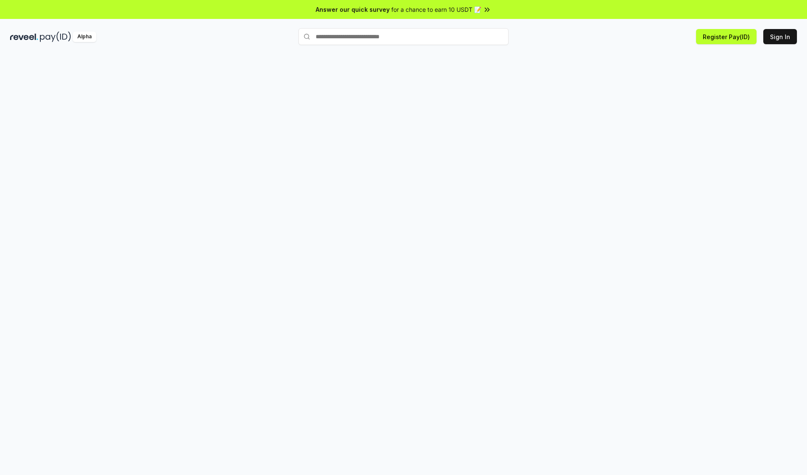 This screenshot has height=475, width=807. I want to click on button: Register Pay(ID), so click(727, 37).